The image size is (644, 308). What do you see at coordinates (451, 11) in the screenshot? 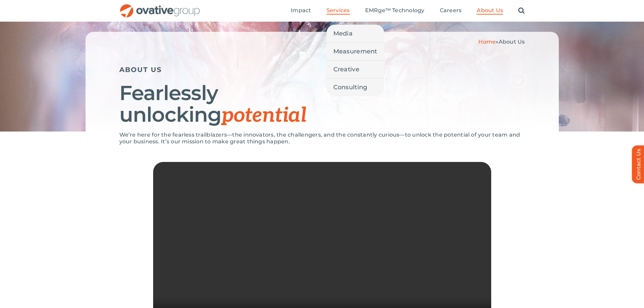
I see `a: Careers` at bounding box center [451, 11].